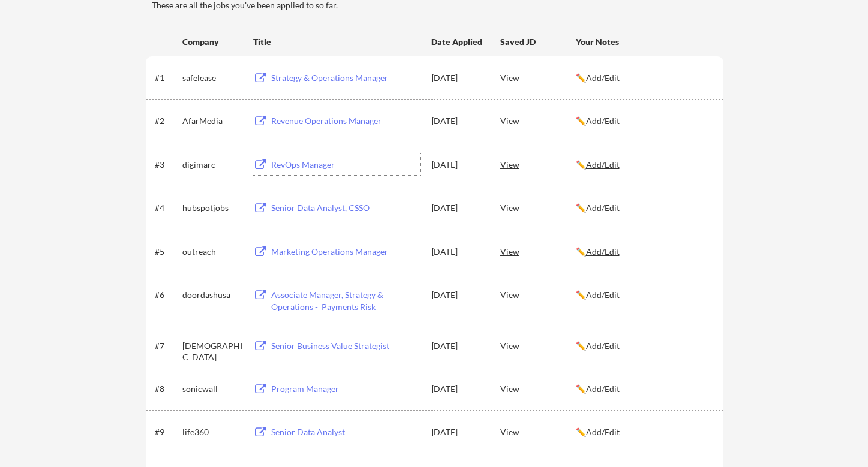 Image resolution: width=868 pixels, height=467 pixels. What do you see at coordinates (166, 389) in the screenshot?
I see `div: #8` at bounding box center [166, 389].